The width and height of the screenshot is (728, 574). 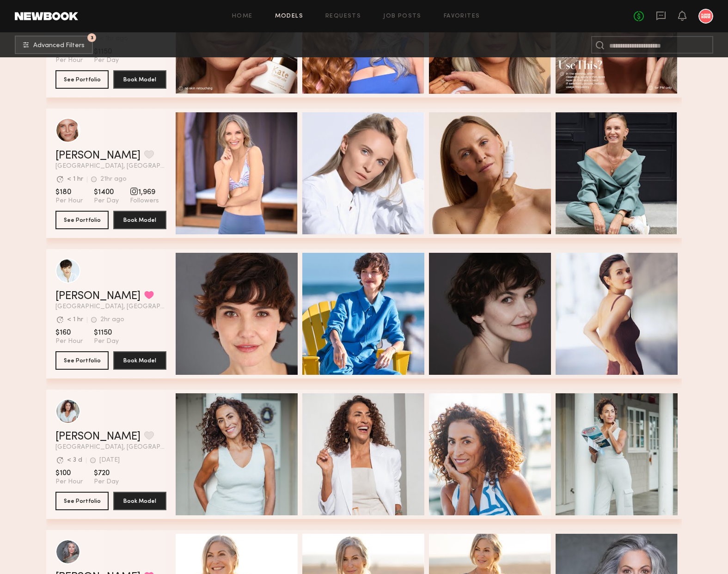 I want to click on a: Job Posts, so click(x=402, y=16).